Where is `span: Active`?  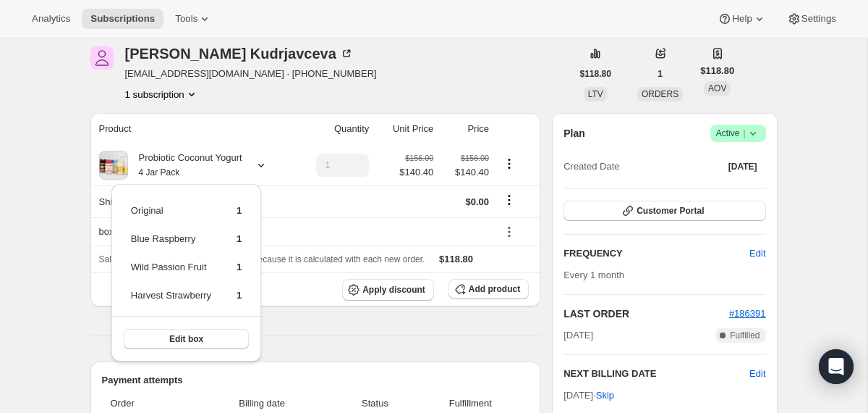
span: Active is located at coordinates (738, 133).